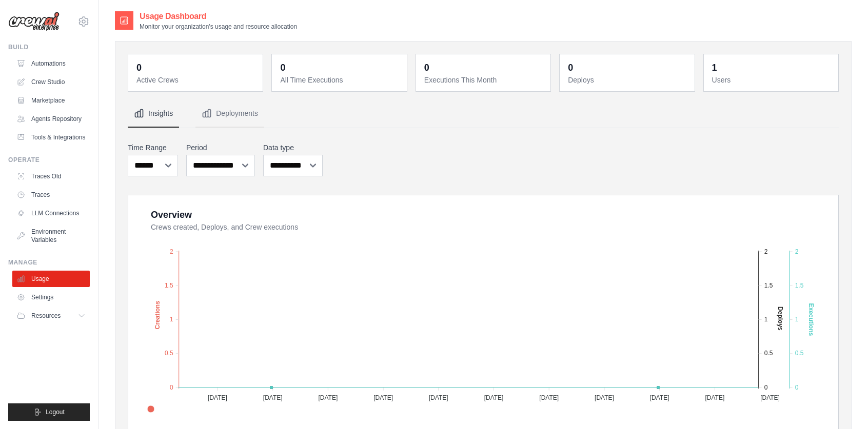  Describe the element at coordinates (171, 215) in the screenshot. I see `div: Overview` at that location.